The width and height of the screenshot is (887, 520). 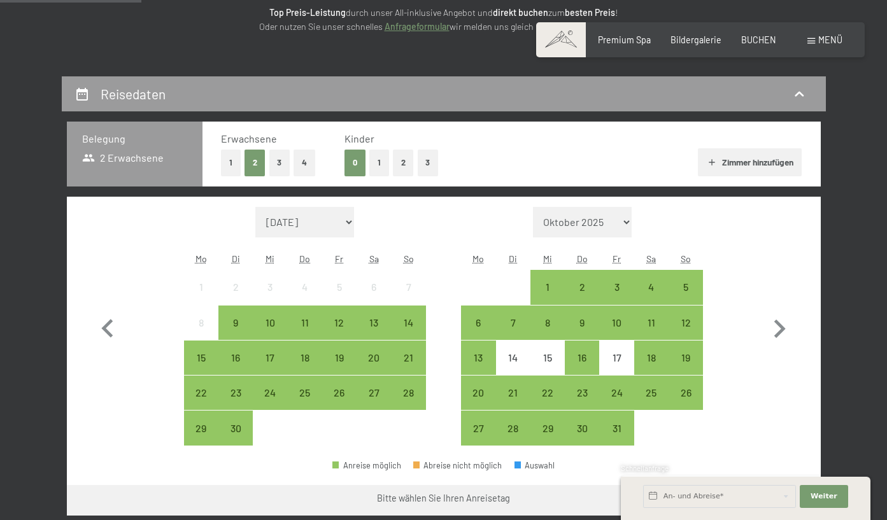 I want to click on div: Fri Oct 10 2025, so click(x=616, y=323).